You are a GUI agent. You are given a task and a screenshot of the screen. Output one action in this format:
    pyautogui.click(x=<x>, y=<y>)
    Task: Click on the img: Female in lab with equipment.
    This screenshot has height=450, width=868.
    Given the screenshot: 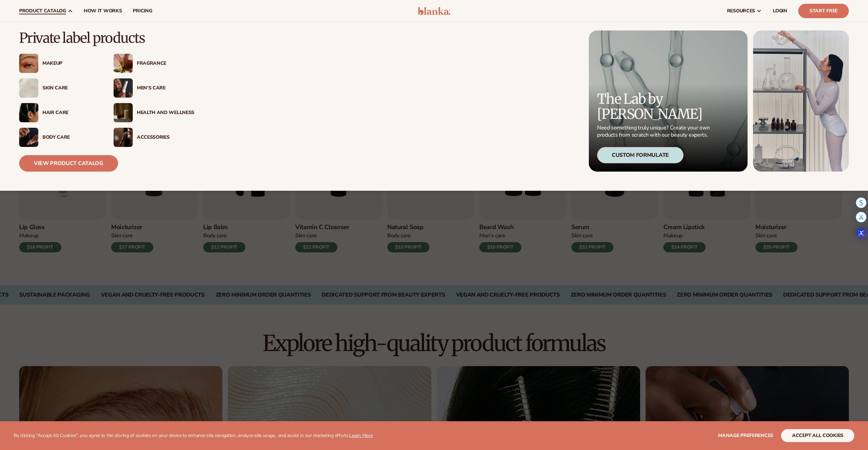 What is the action you would take?
    pyautogui.click(x=801, y=101)
    